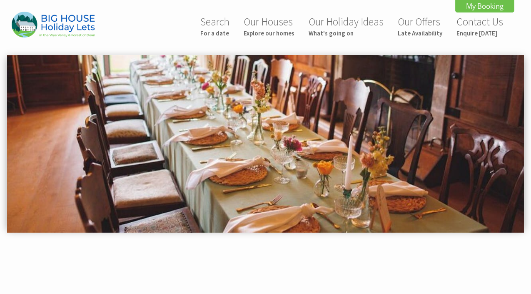 The width and height of the screenshot is (531, 294). What do you see at coordinates (346, 26) in the screenshot?
I see `a: Our Holiday IdeasWhat's going on` at bounding box center [346, 26].